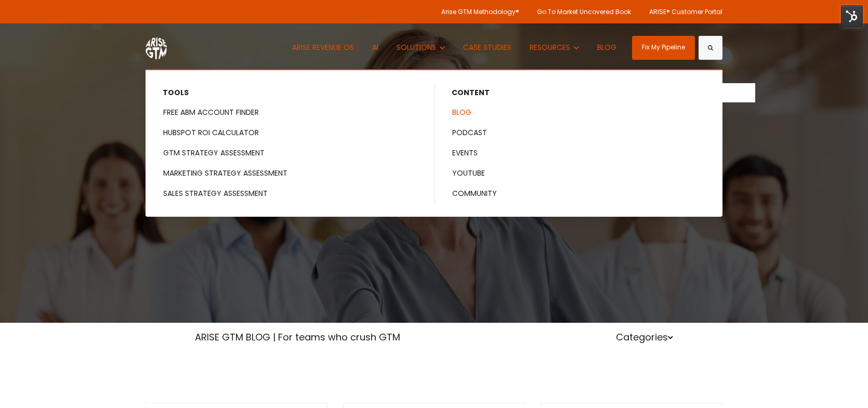  Describe the element at coordinates (842, 383) in the screenshot. I see `div: Chat Widget` at that location.